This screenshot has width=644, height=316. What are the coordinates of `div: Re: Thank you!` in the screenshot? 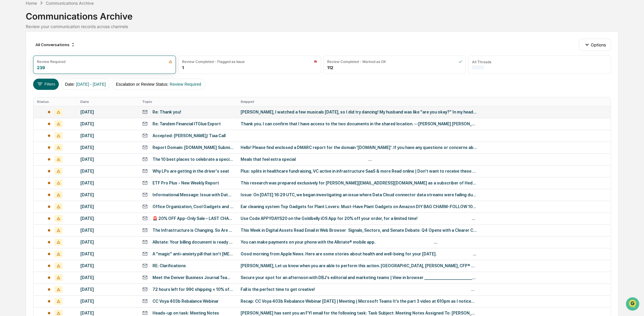 It's located at (167, 112).